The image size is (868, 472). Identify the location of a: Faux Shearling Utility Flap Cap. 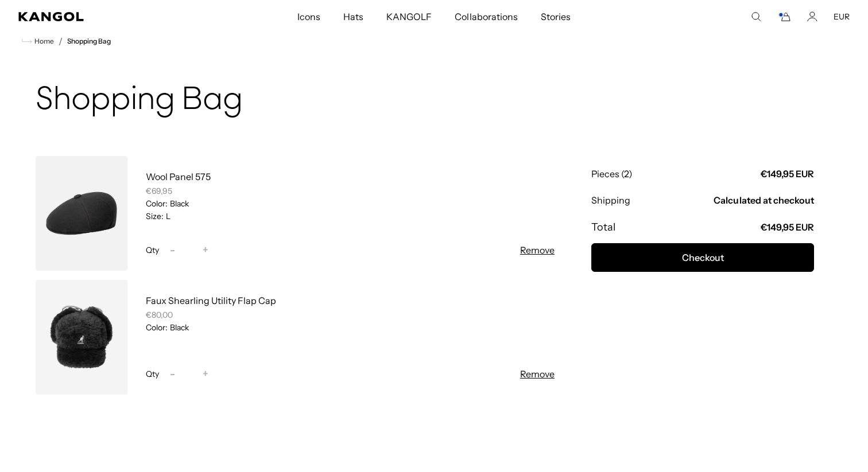
(210, 301).